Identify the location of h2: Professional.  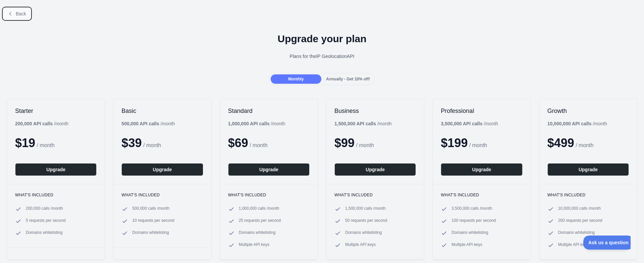
(482, 111).